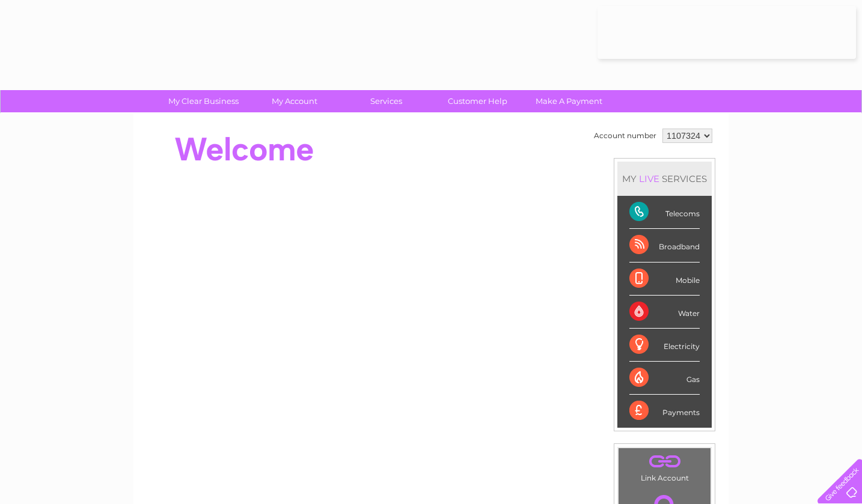 The image size is (862, 504). Describe the element at coordinates (664, 378) in the screenshot. I see `div: Gas` at that location.